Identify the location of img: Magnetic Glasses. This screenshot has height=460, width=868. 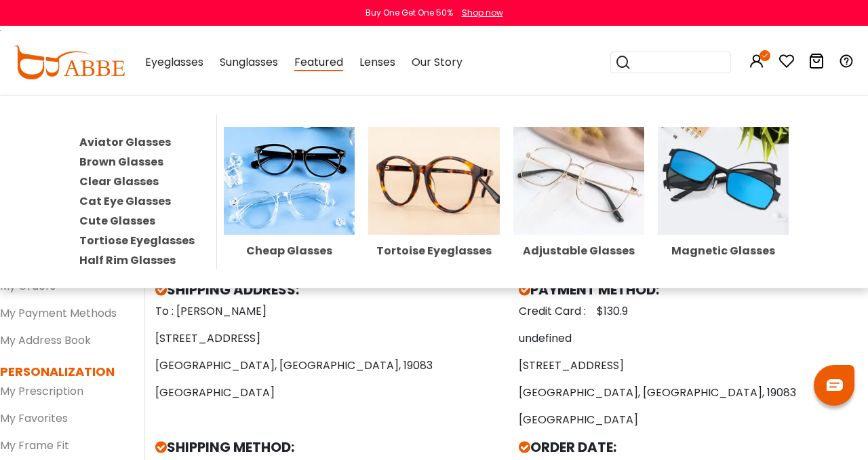
(723, 181).